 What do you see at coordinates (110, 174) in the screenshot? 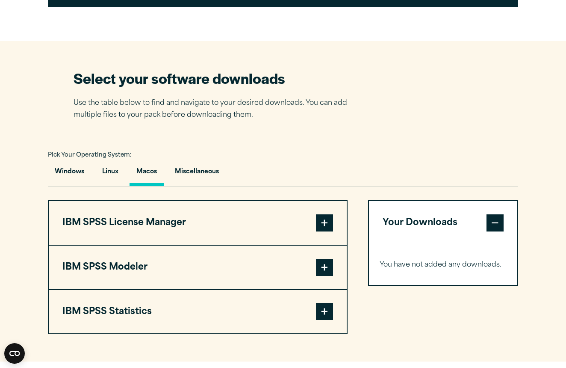
I see `button: Linux` at bounding box center [110, 174].